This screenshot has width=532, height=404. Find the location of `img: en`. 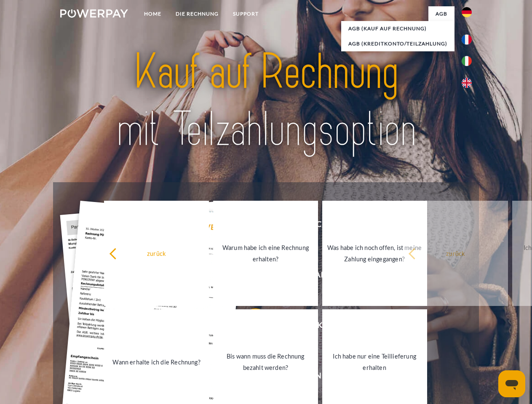

img: en is located at coordinates (466, 83).